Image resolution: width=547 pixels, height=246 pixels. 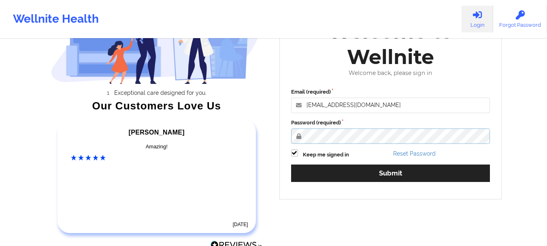 What do you see at coordinates (390, 123) in the screenshot?
I see `label: Password (required)` at bounding box center [390, 123].